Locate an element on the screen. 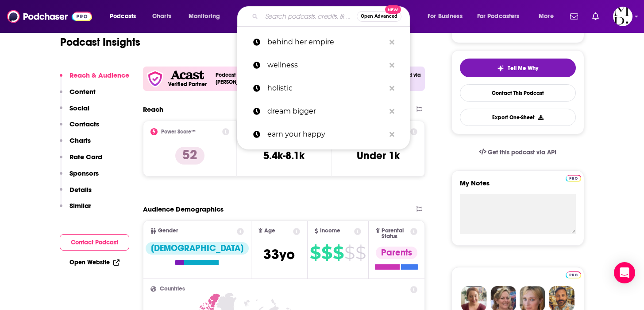  span: Logged in as melissa26784 is located at coordinates (623, 17).